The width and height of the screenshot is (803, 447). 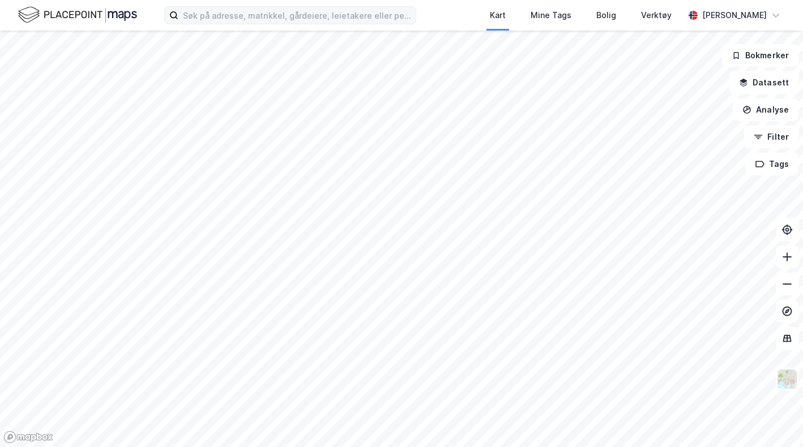 I want to click on input: Søk på adresse, matrikkel, gårdeiere, leietakere eller personer, so click(x=297, y=15).